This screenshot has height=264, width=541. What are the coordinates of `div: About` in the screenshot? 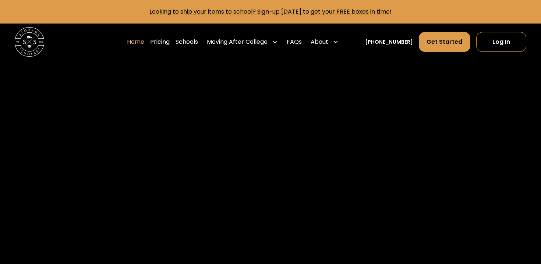 It's located at (319, 42).